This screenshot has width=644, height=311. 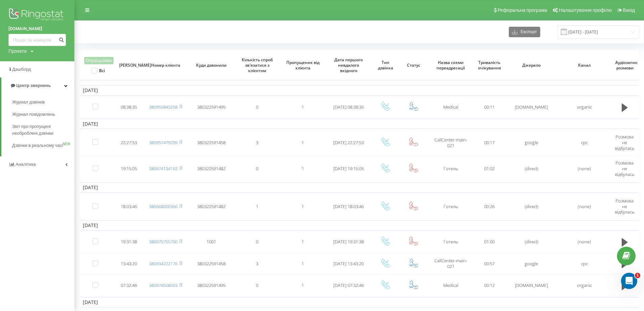 I want to click on td: 00:17, so click(x=490, y=143).